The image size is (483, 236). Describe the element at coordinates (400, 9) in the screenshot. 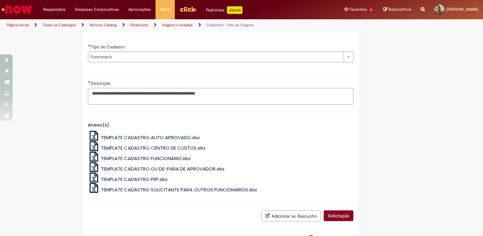

I see `span: Rascunhos` at that location.